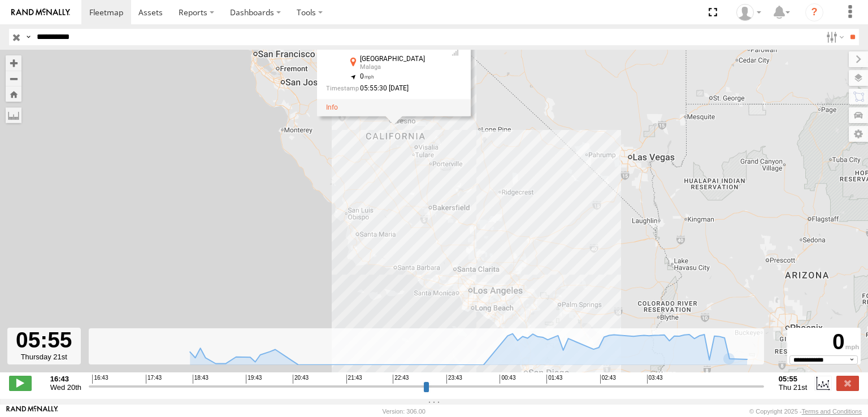 The width and height of the screenshot is (868, 417). I want to click on label: Close, so click(847, 383).